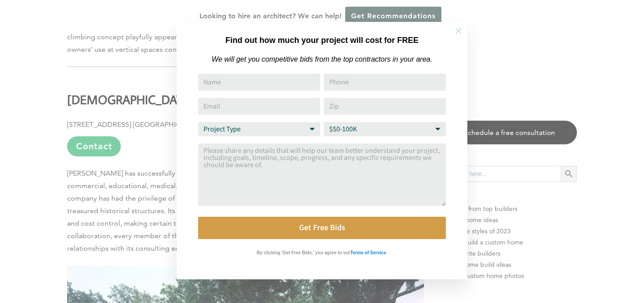 The image size is (644, 303). Describe the element at coordinates (259, 82) in the screenshot. I see `input: Name` at that location.